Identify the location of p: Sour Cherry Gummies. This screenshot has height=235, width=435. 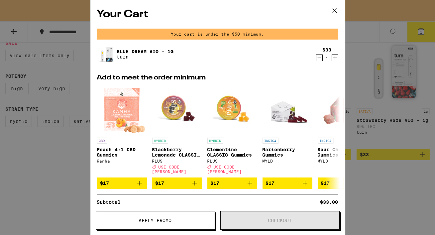
(342, 152).